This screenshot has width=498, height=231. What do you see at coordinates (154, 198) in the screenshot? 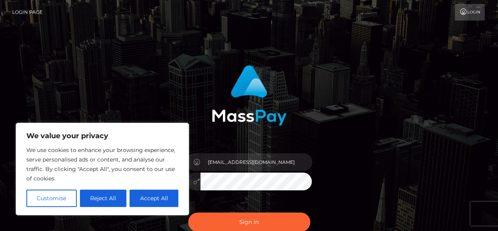
I see `button: Accept All` at bounding box center [154, 198].